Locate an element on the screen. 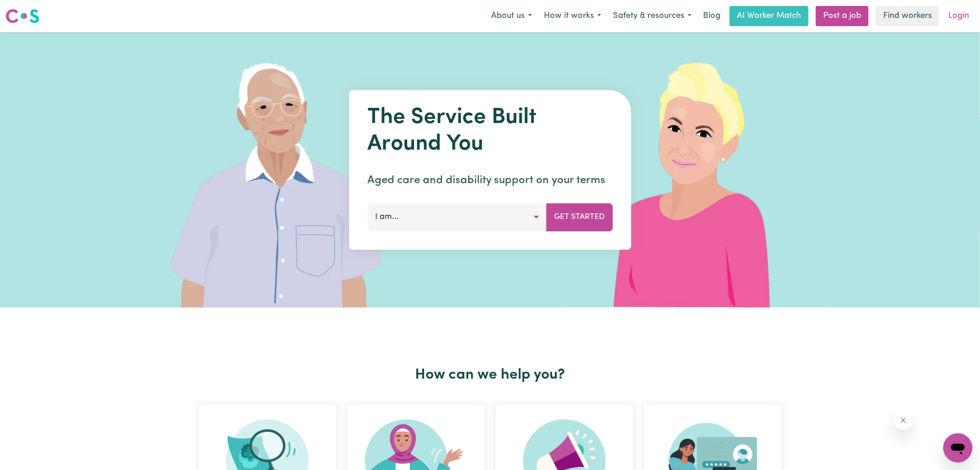 This screenshot has height=470, width=980. h2: How can we help you? is located at coordinates (490, 375).